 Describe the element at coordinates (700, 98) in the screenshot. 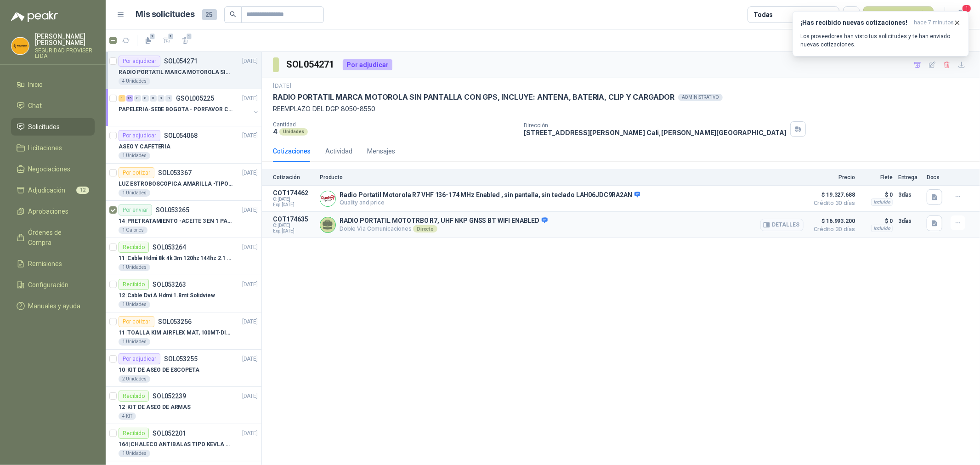

I see `div: ADMINISTRATIVO` at that location.